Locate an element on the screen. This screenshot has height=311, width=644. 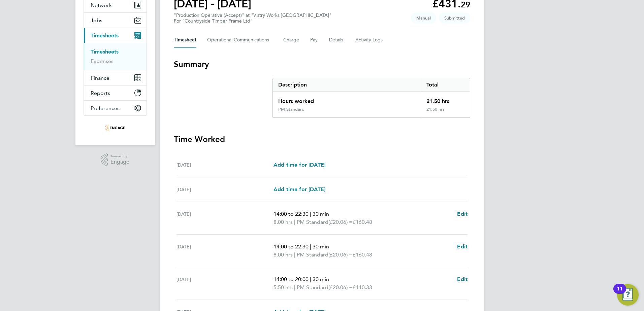
span: 5.50 hrs is located at coordinates (283, 287).